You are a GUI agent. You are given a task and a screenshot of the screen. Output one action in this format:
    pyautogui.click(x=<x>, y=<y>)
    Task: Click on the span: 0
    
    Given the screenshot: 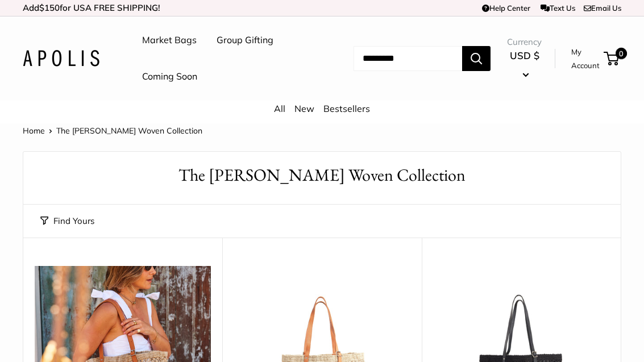 What is the action you would take?
    pyautogui.click(x=621, y=53)
    